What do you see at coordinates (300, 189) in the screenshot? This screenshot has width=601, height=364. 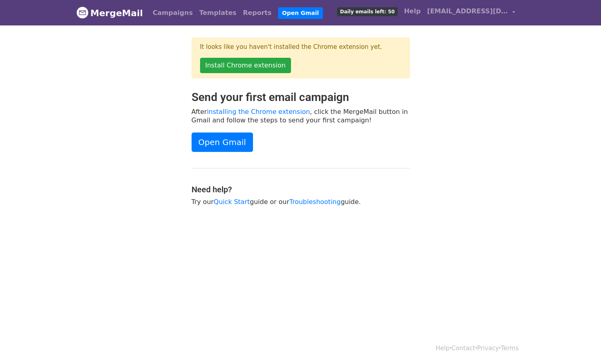 I see `h4: Need help?` at bounding box center [300, 189].